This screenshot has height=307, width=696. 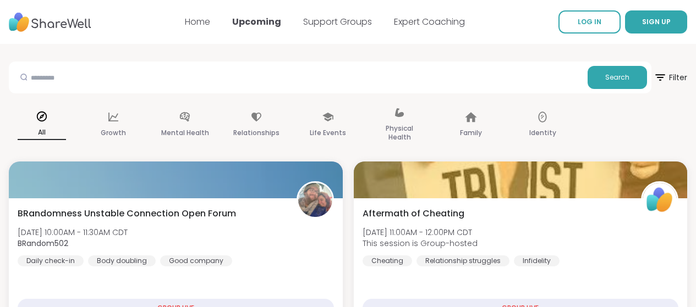 I want to click on a: Support Groups, so click(x=337, y=21).